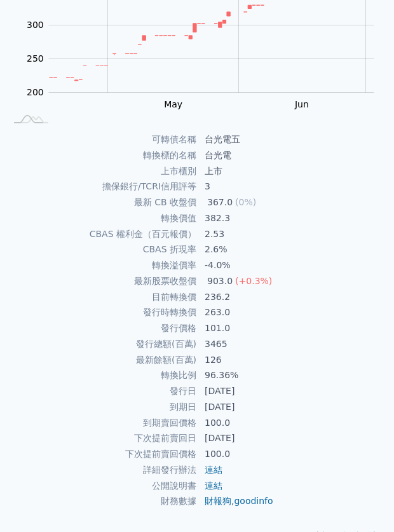  Describe the element at coordinates (293, 155) in the screenshot. I see `td: 台光電` at that location.